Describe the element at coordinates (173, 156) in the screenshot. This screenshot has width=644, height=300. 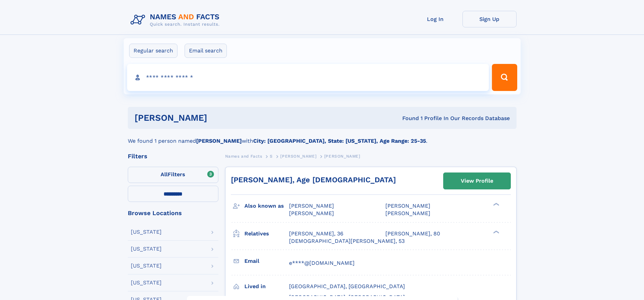
I see `div: Filters` at that location.